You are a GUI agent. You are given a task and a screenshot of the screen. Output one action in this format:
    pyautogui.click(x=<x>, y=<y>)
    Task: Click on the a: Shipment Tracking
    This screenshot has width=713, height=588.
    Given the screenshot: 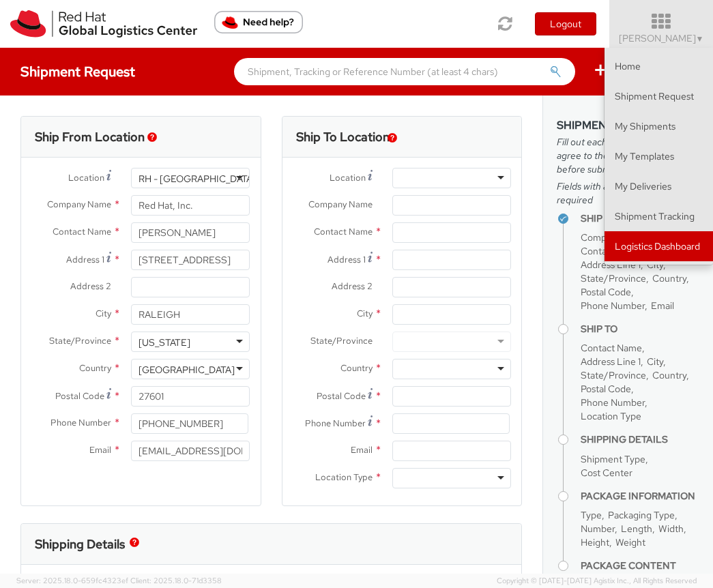 What is the action you would take?
    pyautogui.click(x=658, y=216)
    